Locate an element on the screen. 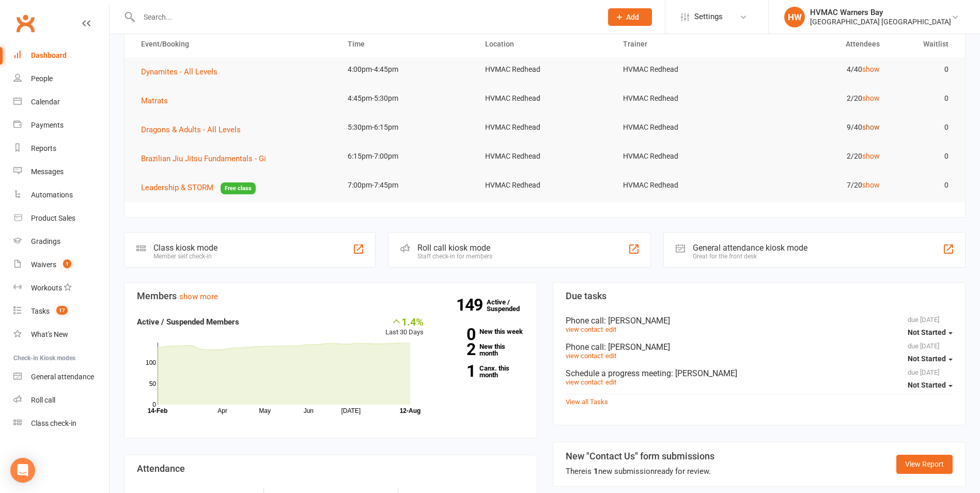  span: 1 is located at coordinates (67, 263).